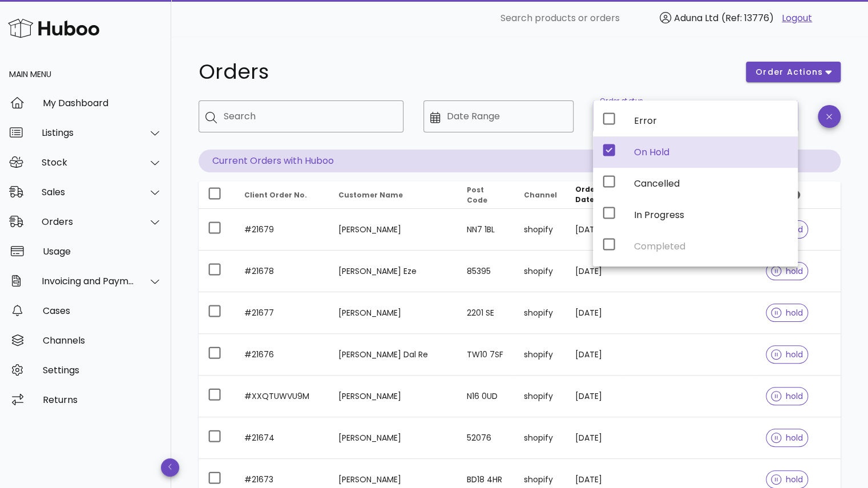 This screenshot has width=868, height=488. What do you see at coordinates (541, 196) in the screenshot?
I see `th: Channel` at bounding box center [541, 196].